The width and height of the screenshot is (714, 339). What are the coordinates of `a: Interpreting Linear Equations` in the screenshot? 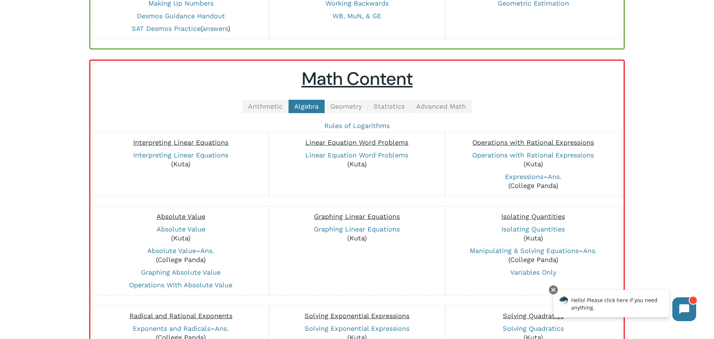 It's located at (181, 155).